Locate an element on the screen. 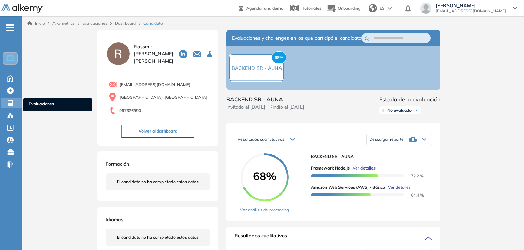 This screenshot has height=250, width=524. span: Agendar una demo is located at coordinates (264, 8).